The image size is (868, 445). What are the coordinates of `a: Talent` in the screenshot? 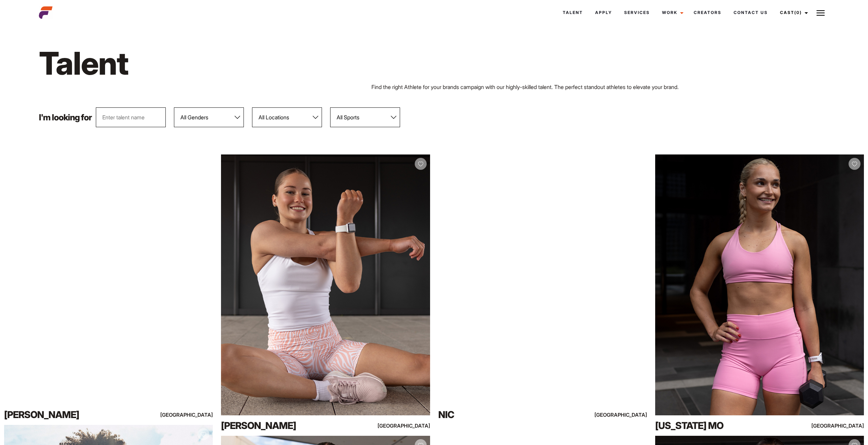 It's located at (572, 13).